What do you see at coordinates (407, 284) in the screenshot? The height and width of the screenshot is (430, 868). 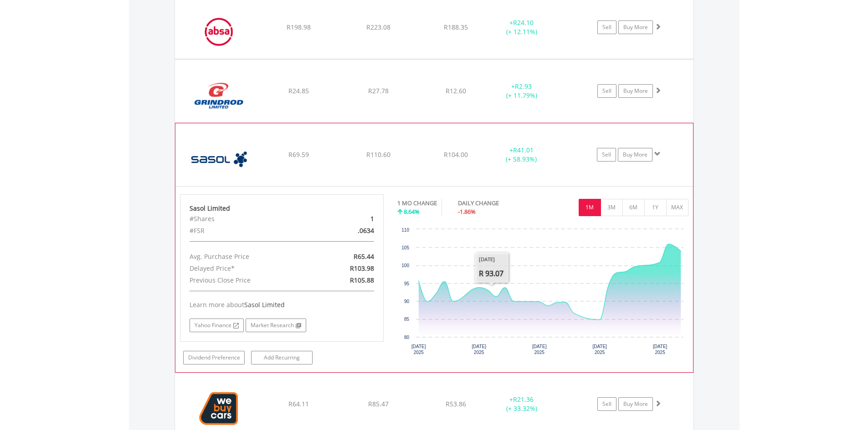 I see `text: 95` at bounding box center [407, 284].